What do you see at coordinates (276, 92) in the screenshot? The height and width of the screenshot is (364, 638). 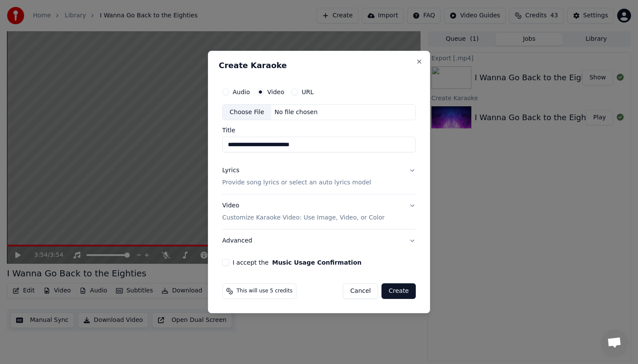 I see `label: Video` at bounding box center [276, 92].